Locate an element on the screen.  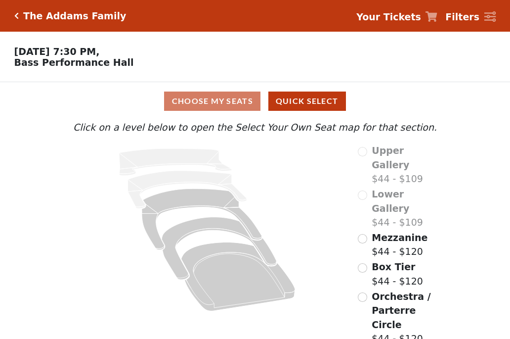
path: Lower Gallery - Seats Available: 0 is located at coordinates (187, 189).